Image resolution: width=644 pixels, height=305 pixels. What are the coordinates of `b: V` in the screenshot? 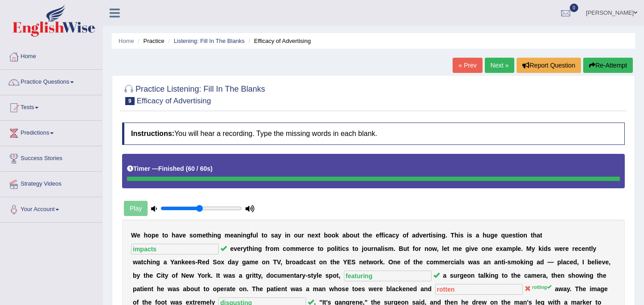 It's located at (279, 262).